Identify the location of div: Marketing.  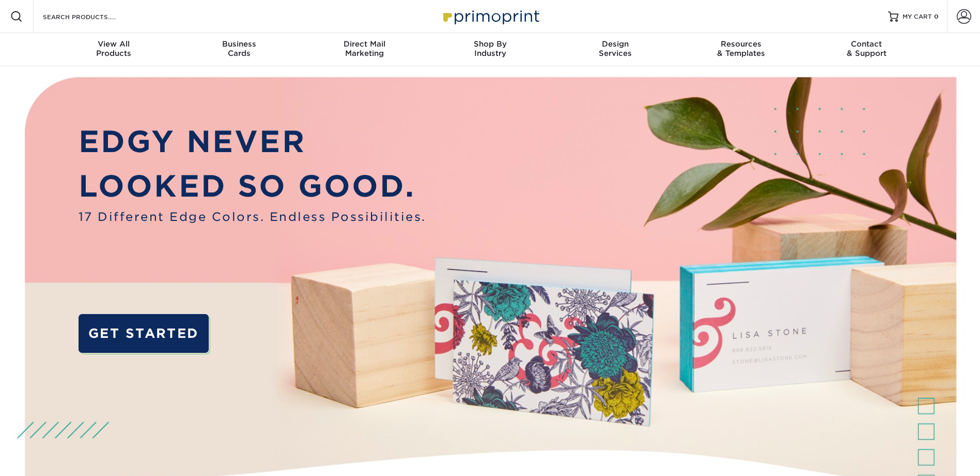
(364, 49).